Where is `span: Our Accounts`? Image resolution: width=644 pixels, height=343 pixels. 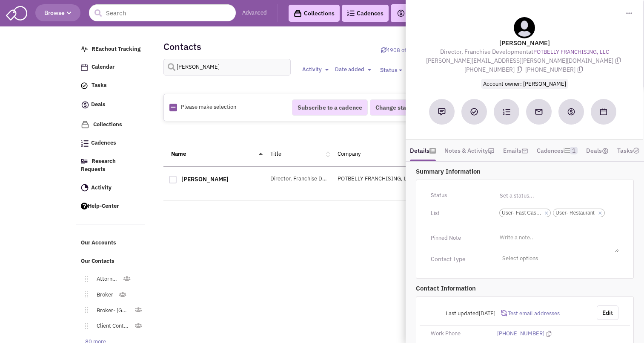
span: Our Accounts is located at coordinates (98, 242).